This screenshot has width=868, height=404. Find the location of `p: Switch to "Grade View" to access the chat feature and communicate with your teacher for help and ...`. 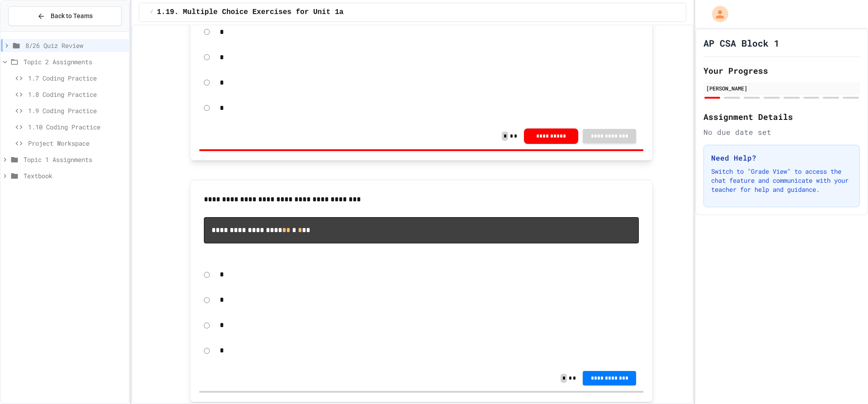

p: Switch to "Grade View" to access the chat feature and communicate with your teacher for help and ... is located at coordinates (782, 180).